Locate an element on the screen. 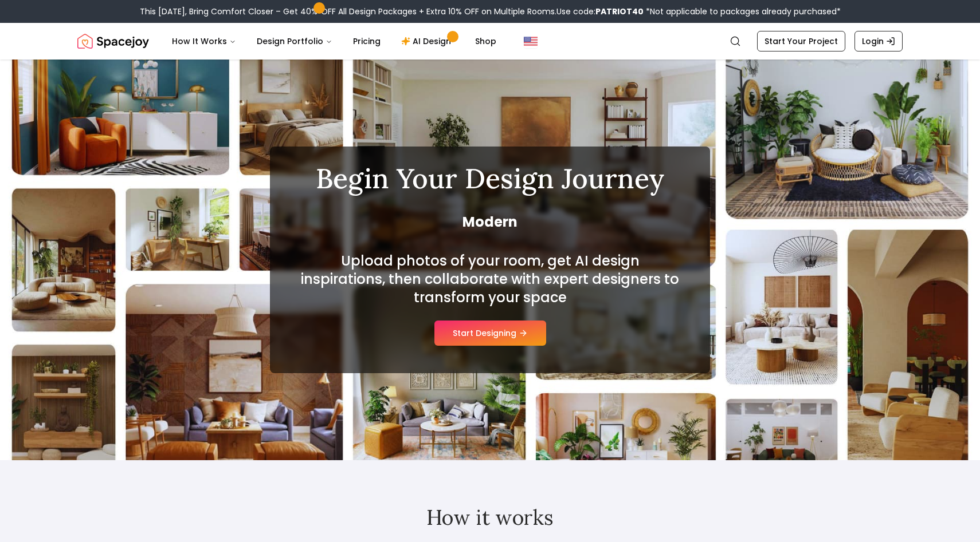 The height and width of the screenshot is (542, 980). b: PATRIOT40 is located at coordinates (620, 11).